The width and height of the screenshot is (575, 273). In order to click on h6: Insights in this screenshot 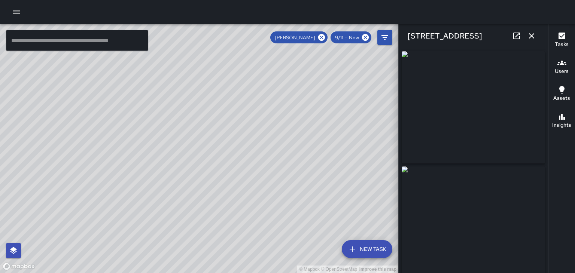, I will do `click(562, 125)`.